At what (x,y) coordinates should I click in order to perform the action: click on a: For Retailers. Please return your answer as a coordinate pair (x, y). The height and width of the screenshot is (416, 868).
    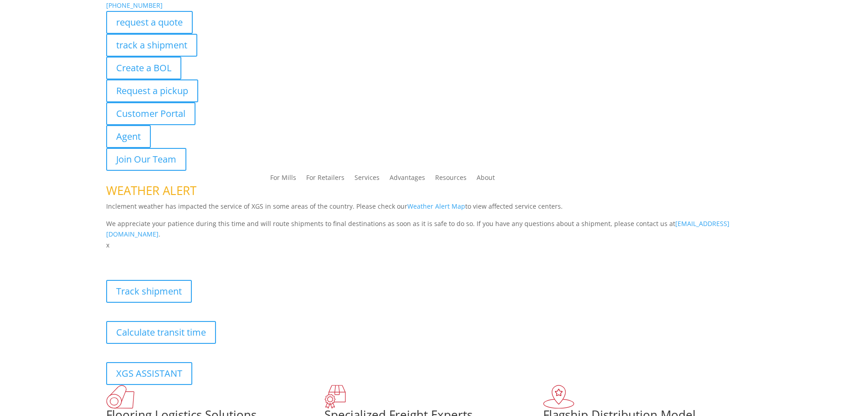
    Looking at the image, I should click on (325, 179).